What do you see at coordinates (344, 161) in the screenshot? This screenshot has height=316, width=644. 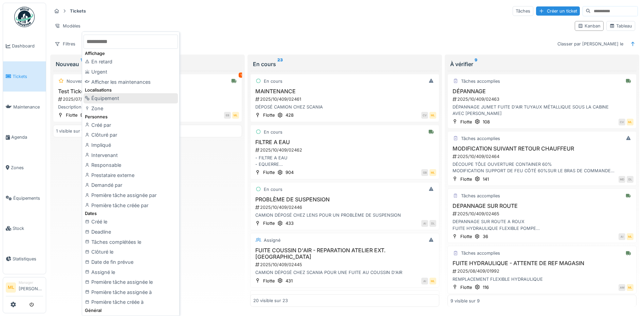 I see `div: - FILTRE A EAU - EQUERRE - ROBINET - RACCORD` at bounding box center [344, 161].